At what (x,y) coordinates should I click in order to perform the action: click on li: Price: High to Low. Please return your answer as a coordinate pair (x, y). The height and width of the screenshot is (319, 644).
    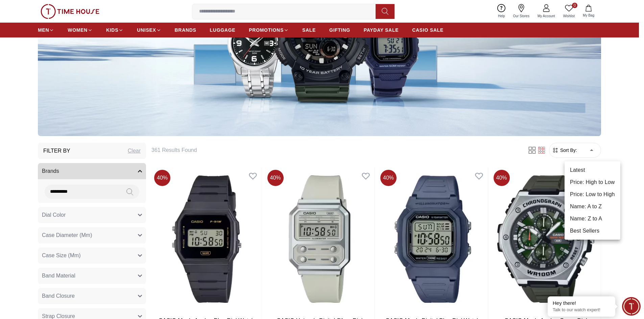
    Looking at the image, I should click on (592, 183).